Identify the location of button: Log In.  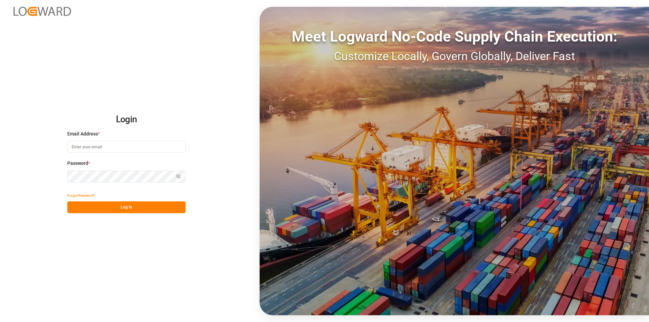
(126, 207).